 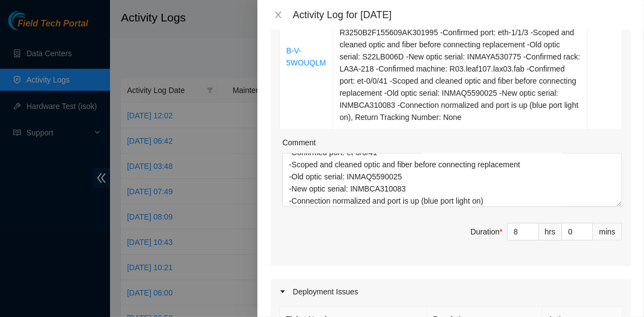 What do you see at coordinates (550, 232) in the screenshot?
I see `div: hrs` at bounding box center [550, 232].